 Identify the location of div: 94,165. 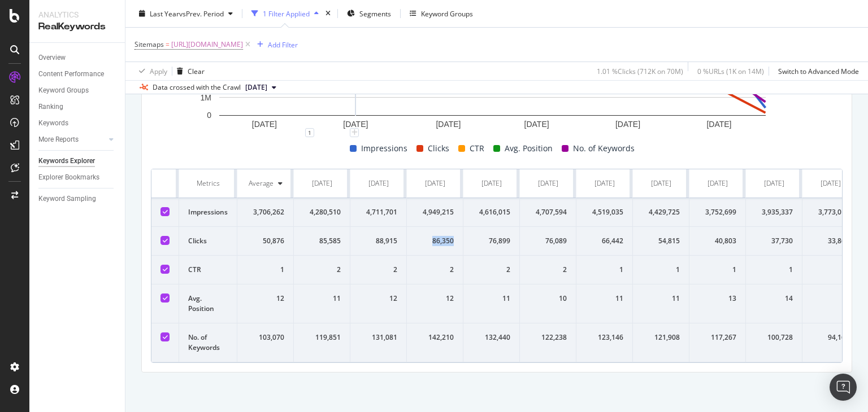
(830, 338).